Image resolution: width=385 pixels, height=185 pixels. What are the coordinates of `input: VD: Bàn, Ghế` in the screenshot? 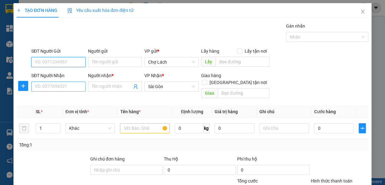 It's located at (145, 128).